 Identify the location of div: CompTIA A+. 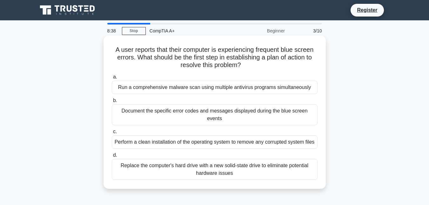
(189, 31).